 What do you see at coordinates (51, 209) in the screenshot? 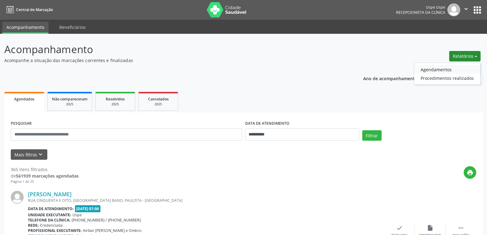
I see `b: Data de atendimento:` at bounding box center [51, 209].